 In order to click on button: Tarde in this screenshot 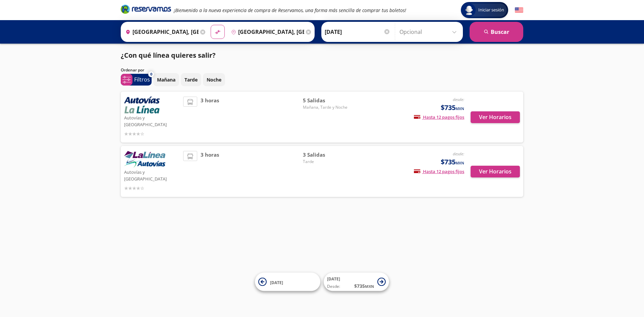, I will do `click(191, 79)`.